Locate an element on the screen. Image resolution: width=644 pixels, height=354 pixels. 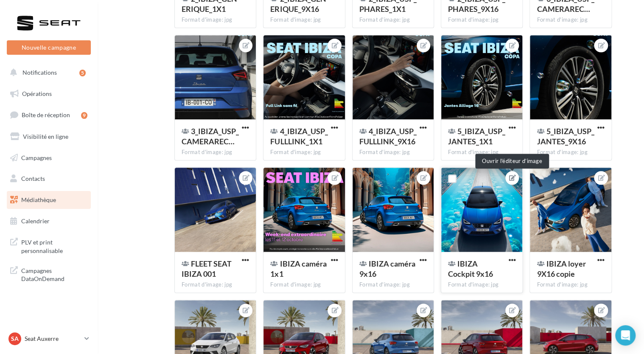
a: Calendrier is located at coordinates (48, 221).